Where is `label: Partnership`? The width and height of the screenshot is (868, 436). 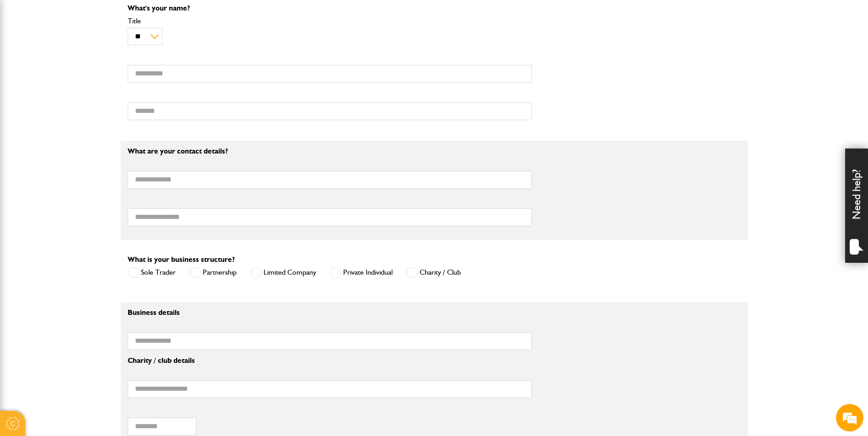 label: Partnership is located at coordinates (213, 273).